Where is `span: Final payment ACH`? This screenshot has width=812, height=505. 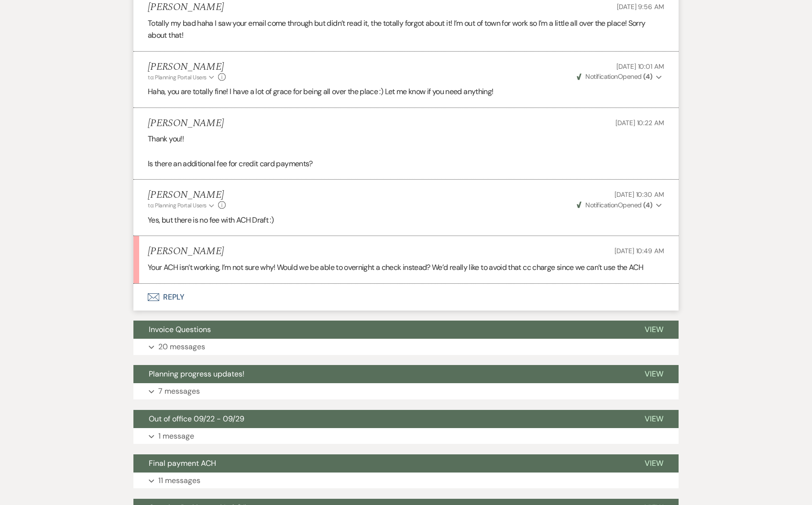
span: Final payment ACH is located at coordinates (182, 463).